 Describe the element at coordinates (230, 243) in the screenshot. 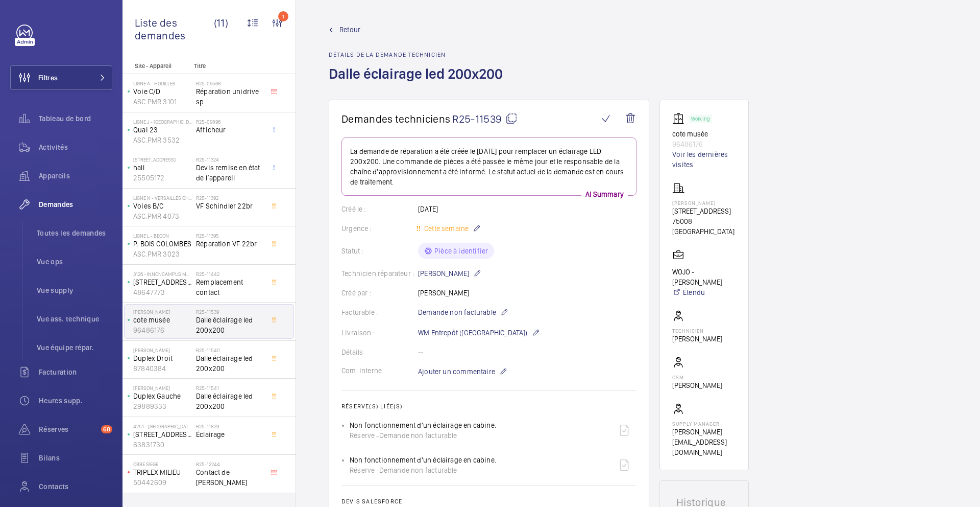

I see `span: Réparation VF 22br` at that location.